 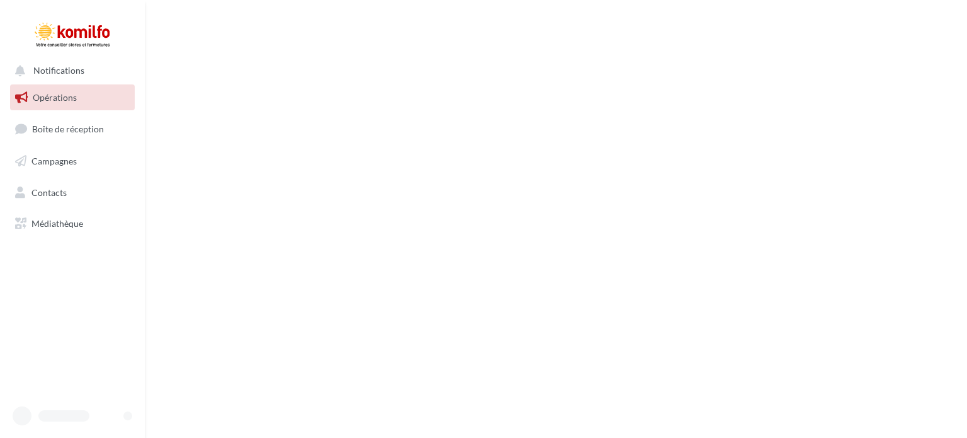 I want to click on a: Médiathèque, so click(x=72, y=224).